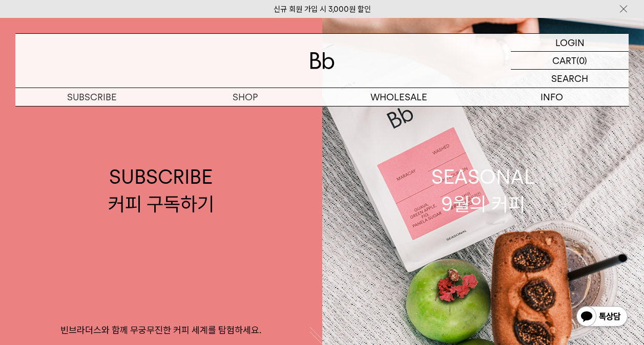 This screenshot has width=644, height=345. I want to click on p: WHOLESALE, so click(399, 96).